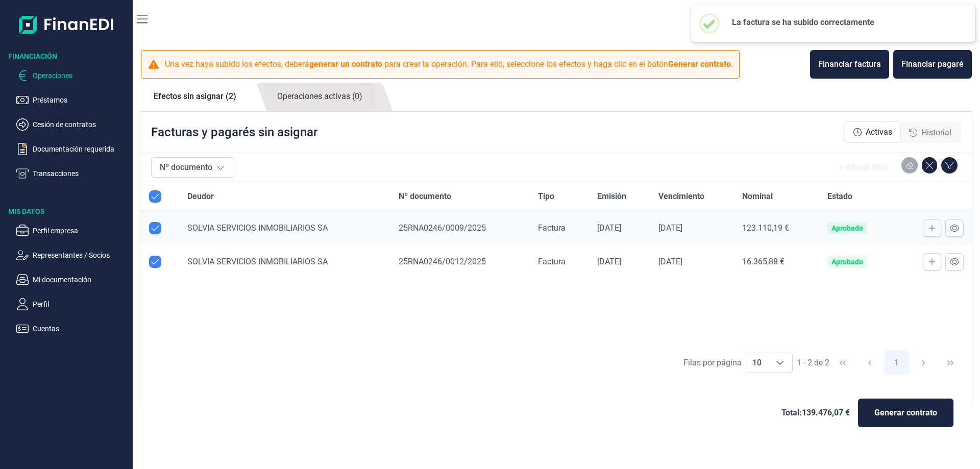  I want to click on span: Historial, so click(936, 133).